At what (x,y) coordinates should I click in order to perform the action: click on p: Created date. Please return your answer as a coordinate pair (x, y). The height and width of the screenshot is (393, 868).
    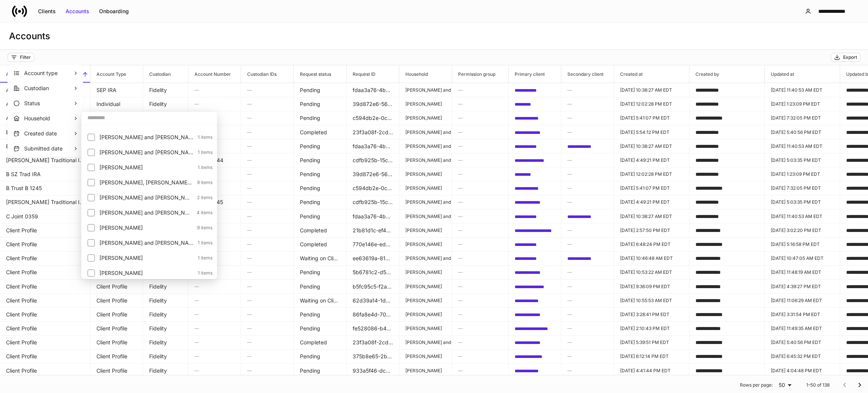
    Looking at the image, I should click on (48, 133).